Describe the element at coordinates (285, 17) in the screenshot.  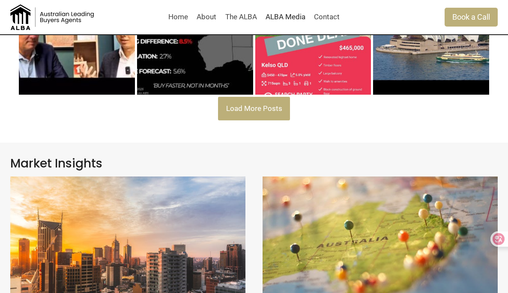
I see `a: ALBA Media` at that location.